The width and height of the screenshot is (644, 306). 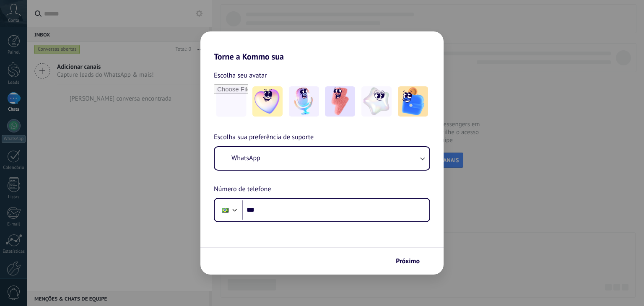 I want to click on span: Escolha sua preferência de suporte, so click(x=264, y=137).